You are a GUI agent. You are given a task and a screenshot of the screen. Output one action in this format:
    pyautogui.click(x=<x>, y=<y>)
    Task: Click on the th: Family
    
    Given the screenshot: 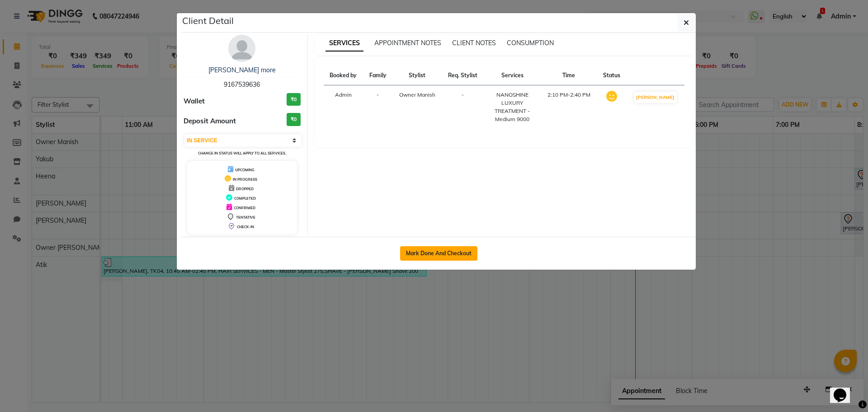 What is the action you would take?
    pyautogui.click(x=378, y=76)
    